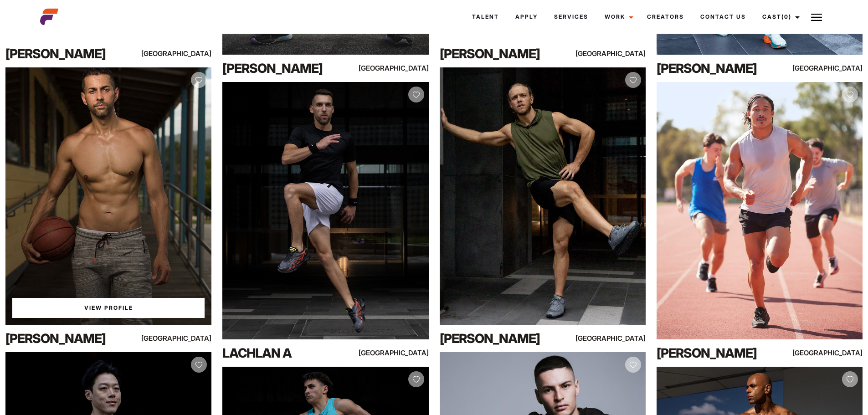 This screenshot has height=415, width=868. Describe the element at coordinates (723, 17) in the screenshot. I see `a: Contact Us` at that location.